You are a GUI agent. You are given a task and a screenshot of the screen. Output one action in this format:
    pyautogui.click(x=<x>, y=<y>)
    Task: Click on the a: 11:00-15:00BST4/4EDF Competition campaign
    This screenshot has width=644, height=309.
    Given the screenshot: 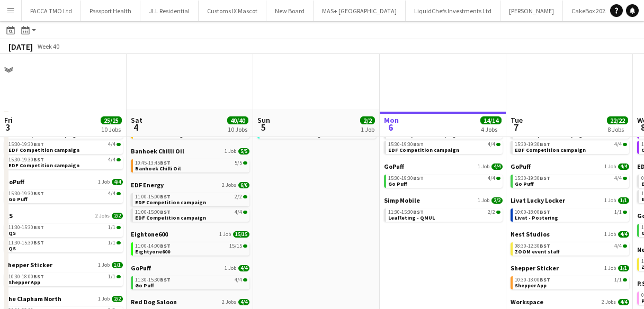 What is the action you would take?
    pyautogui.click(x=191, y=214)
    